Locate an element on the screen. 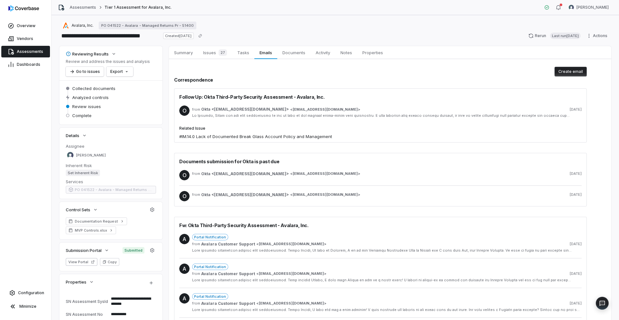 This screenshot has height=320, width=619. span: Avalara, Inc. is located at coordinates (83, 25).